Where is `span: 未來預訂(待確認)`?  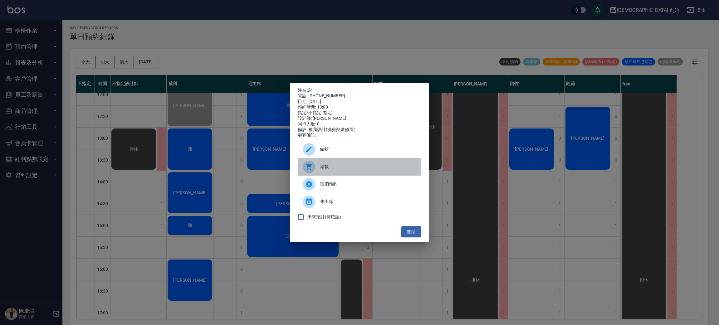 span: 未來預訂(待確認) is located at coordinates (324, 217).